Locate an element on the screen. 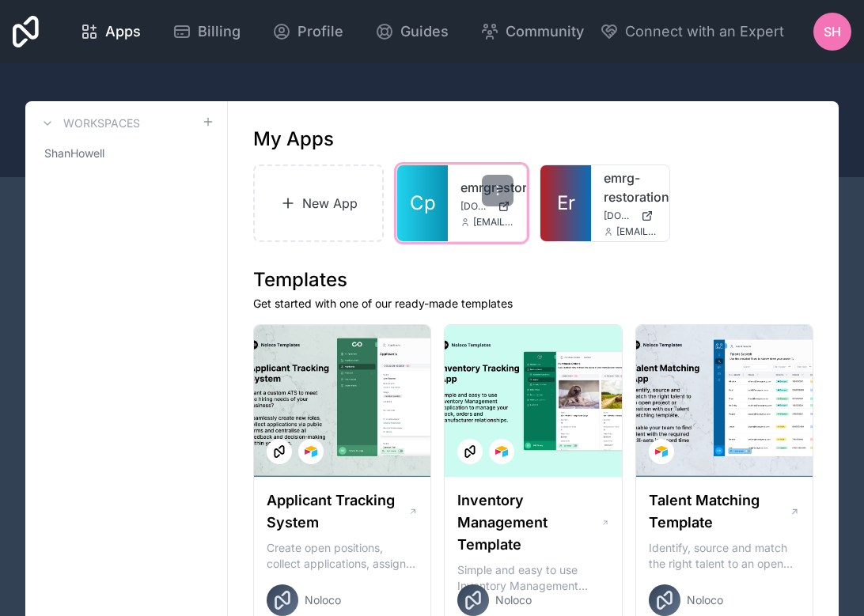 Image resolution: width=864 pixels, height=616 pixels. a: Billing is located at coordinates (206, 32).